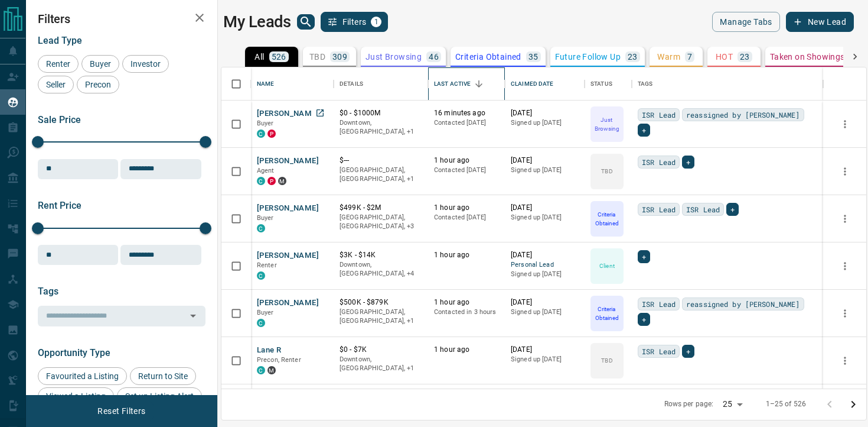 This screenshot has width=868, height=427. Describe the element at coordinates (786, 404) in the screenshot. I see `p: 1–25 of 526` at that location.